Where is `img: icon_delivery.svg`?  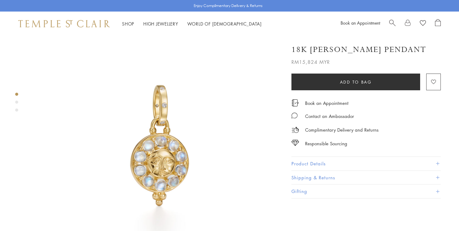
img: icon_delivery.svg is located at coordinates (295, 130).